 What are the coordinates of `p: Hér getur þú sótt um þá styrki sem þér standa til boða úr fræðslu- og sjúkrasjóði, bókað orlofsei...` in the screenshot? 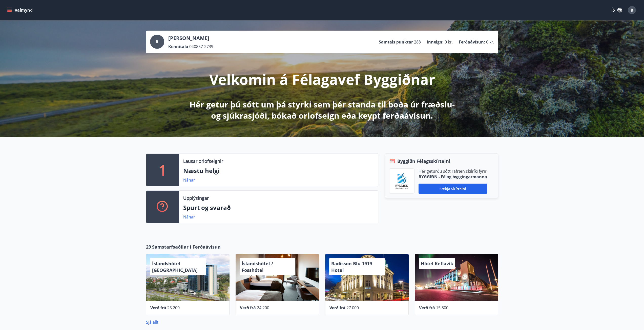 It's located at (322, 110).